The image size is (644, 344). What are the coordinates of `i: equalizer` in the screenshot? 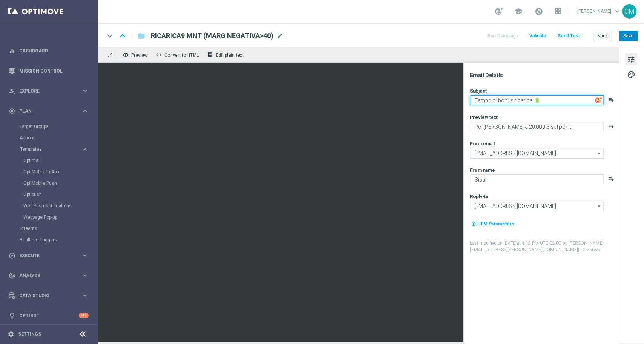 It's located at (12, 51).